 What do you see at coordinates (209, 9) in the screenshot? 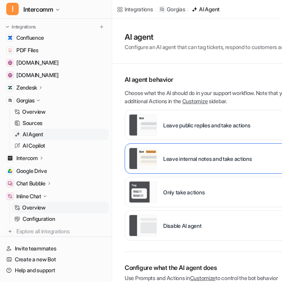
I see `div: AI Agent` at bounding box center [209, 9].